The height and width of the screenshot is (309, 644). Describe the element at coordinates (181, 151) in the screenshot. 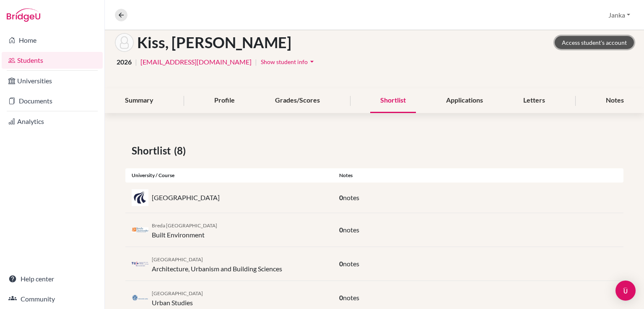

I see `span: (8)` at that location.